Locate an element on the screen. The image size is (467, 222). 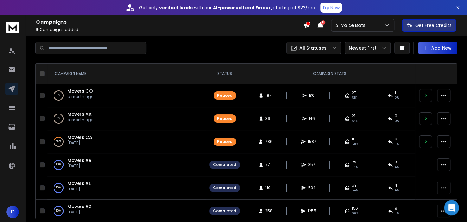
button: Get Free Credits is located at coordinates (429, 25).